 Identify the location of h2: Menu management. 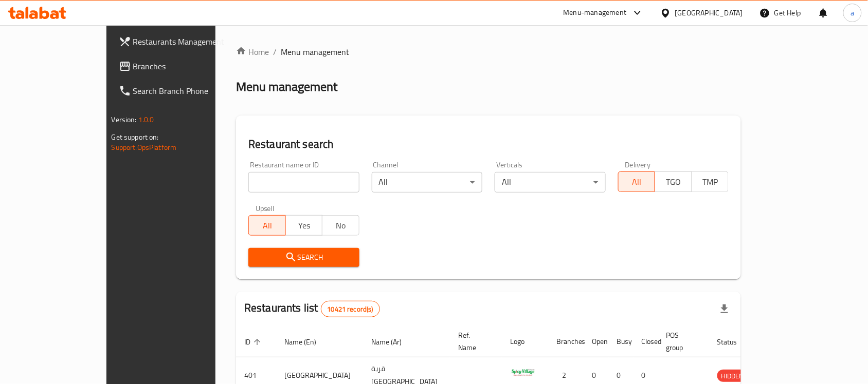
(287, 86).